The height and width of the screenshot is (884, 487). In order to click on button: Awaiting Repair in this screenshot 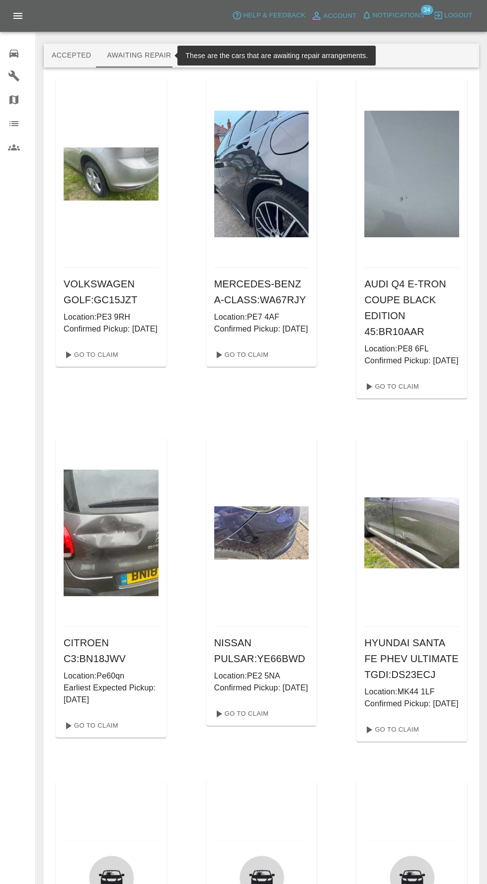, I will do `click(139, 56)`.